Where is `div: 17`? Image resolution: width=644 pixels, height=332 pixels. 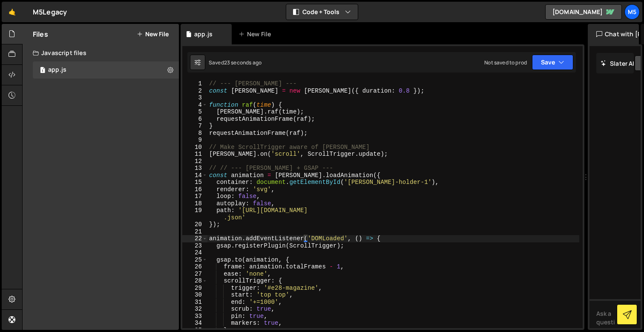 div: 17 is located at coordinates (195, 197).